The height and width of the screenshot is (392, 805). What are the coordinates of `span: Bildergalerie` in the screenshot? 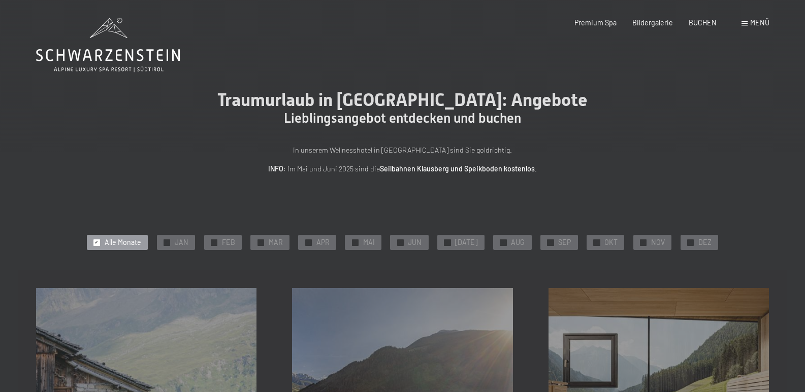 It's located at (652, 22).